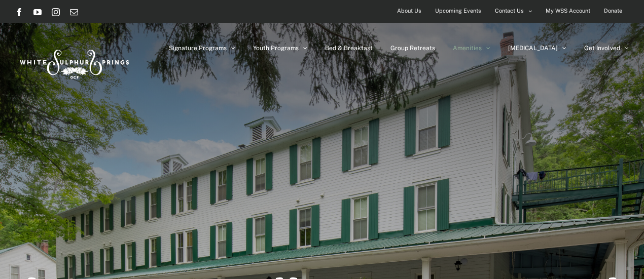 This screenshot has width=644, height=279. What do you see at coordinates (472, 48) in the screenshot?
I see `a: Amenities` at bounding box center [472, 48].